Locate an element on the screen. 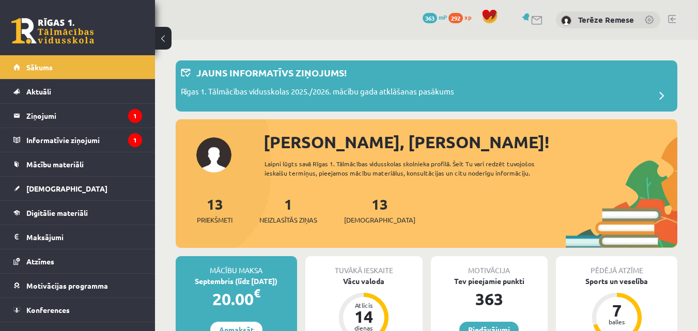 This screenshot has width=698, height=331. div: Vācu valoda is located at coordinates (364, 281).